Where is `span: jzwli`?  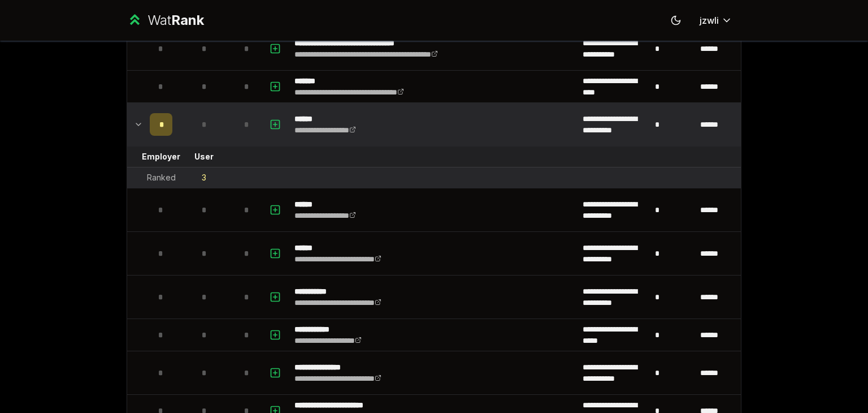 span: jzwli is located at coordinates (709, 21).